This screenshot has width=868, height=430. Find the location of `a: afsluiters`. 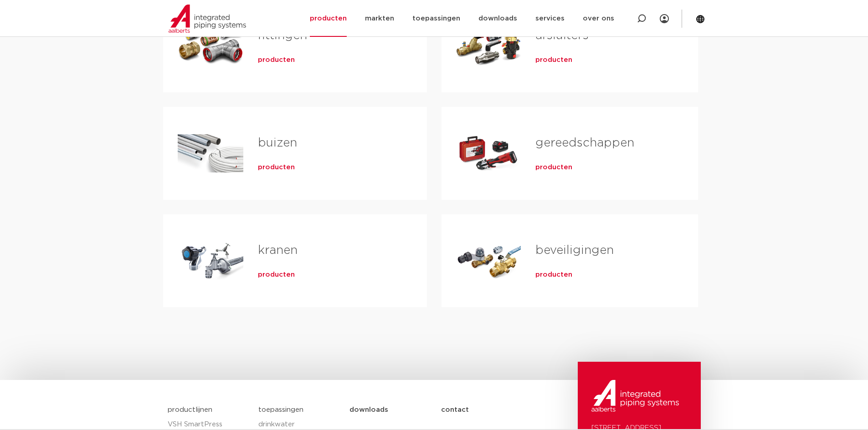

a: afsluiters is located at coordinates (561, 36).